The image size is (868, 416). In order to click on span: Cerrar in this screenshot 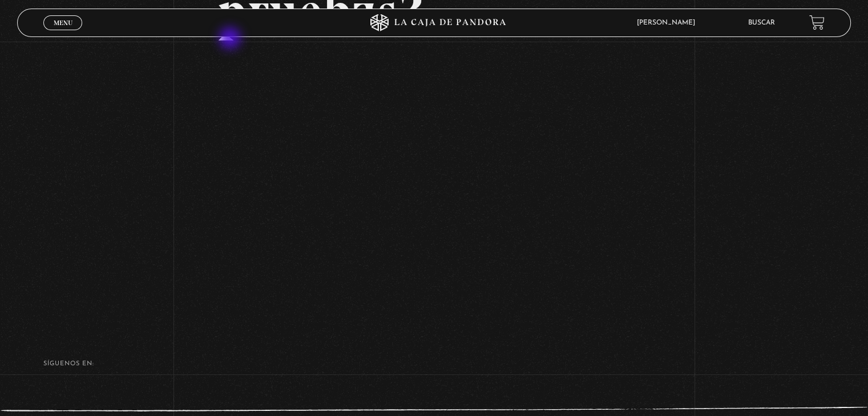, I will do `click(63, 33)`.